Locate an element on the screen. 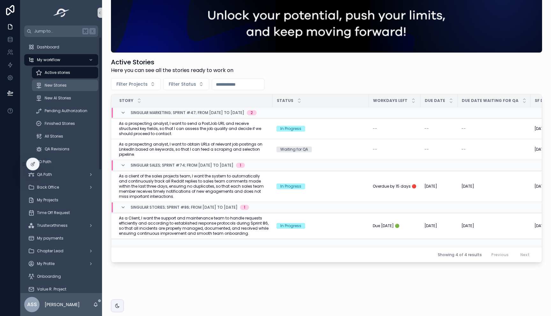 The width and height of the screenshot is (551, 316). span: Time Off Request is located at coordinates (53, 213).